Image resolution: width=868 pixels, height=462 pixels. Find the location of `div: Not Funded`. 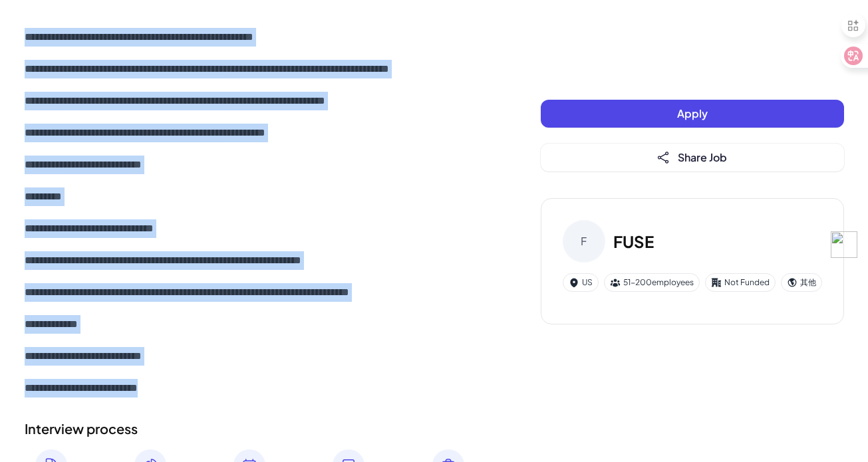

div: Not Funded is located at coordinates (741, 283).